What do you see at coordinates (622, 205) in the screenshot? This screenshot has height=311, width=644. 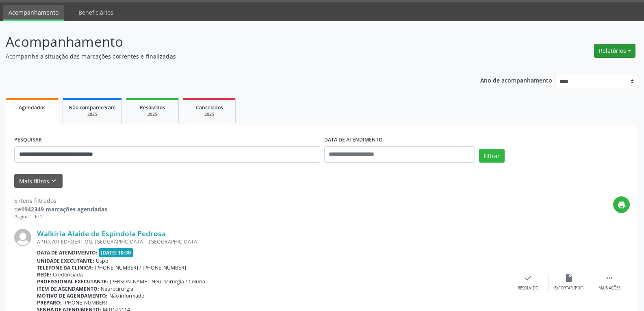 I see `i: print` at bounding box center [622, 205].